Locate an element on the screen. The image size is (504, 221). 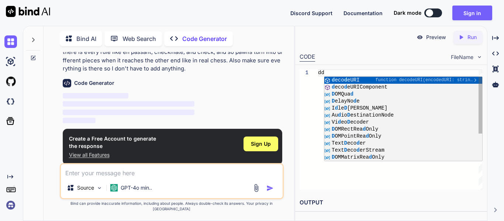
div: 1 is located at coordinates (304, 73).